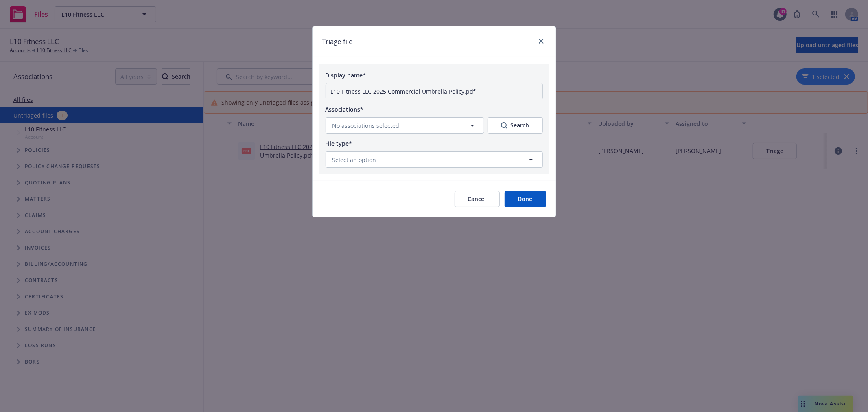  I want to click on button: Done, so click(526, 199).